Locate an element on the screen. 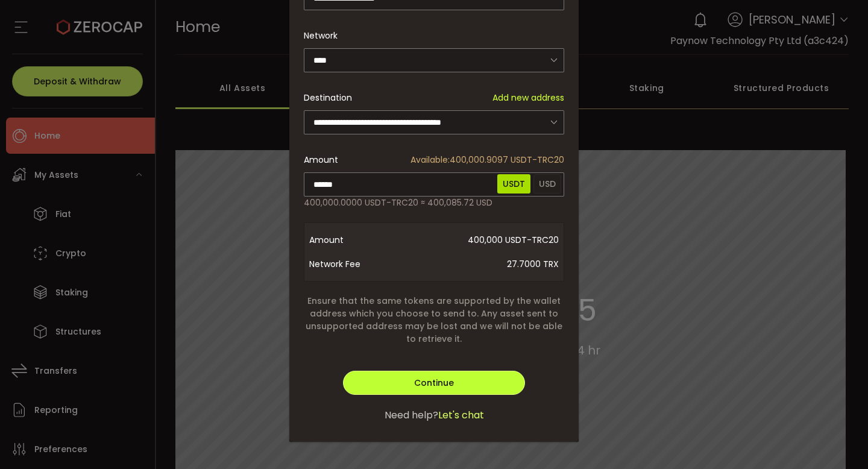  span: USD is located at coordinates (547, 184).